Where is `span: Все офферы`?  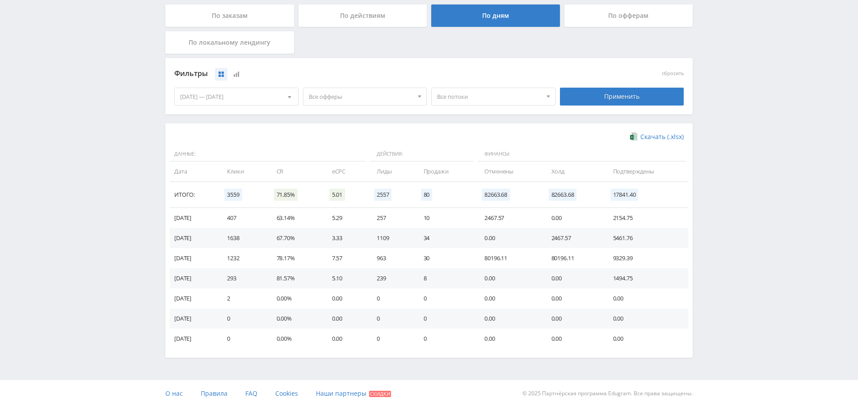
span: Все офферы is located at coordinates (361, 97).